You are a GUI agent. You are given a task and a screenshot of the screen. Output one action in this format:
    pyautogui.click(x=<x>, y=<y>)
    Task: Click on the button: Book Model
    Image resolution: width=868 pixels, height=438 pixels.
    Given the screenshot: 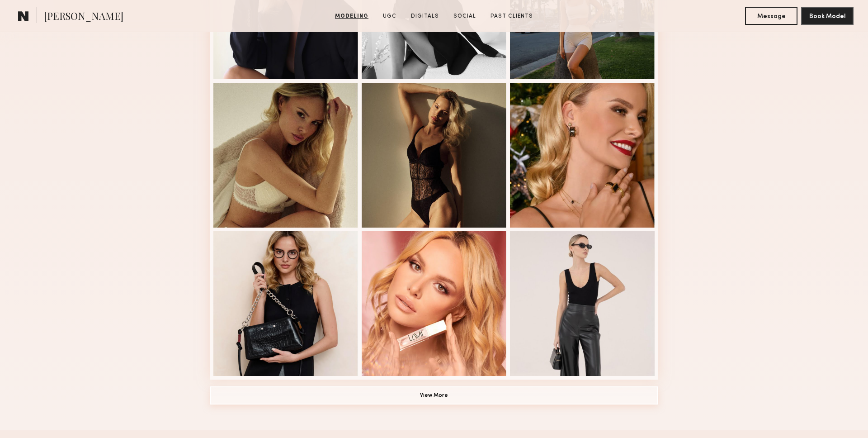 What is the action you would take?
    pyautogui.click(x=827, y=16)
    